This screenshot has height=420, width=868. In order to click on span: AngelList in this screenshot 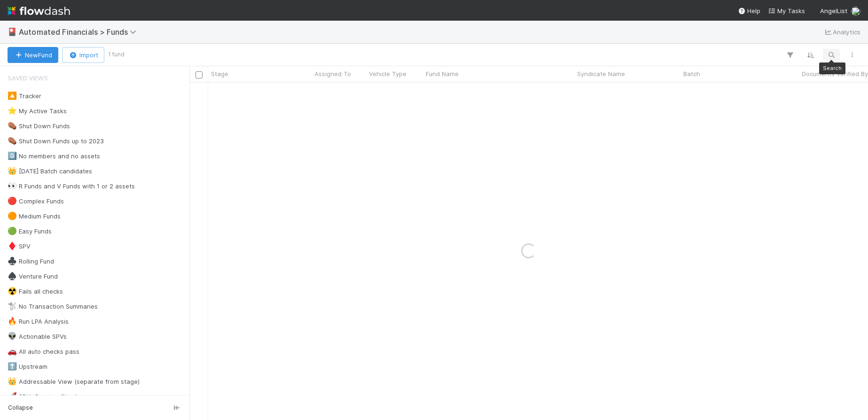, I will do `click(833, 11)`.